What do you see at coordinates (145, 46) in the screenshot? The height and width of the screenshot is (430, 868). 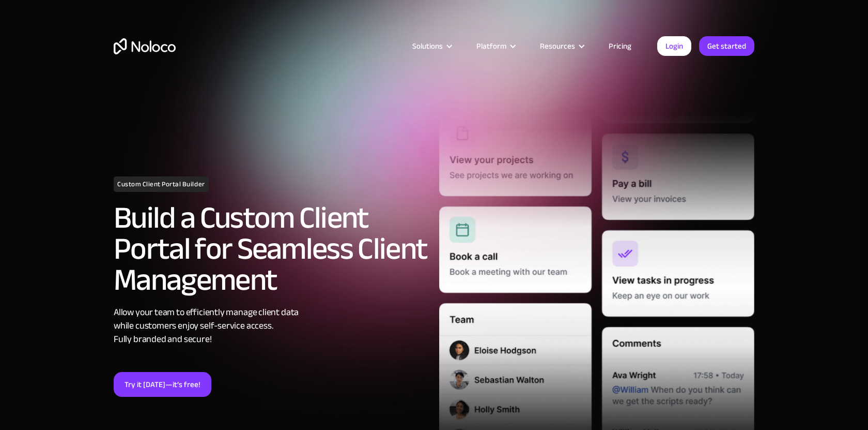 I see `a: home` at bounding box center [145, 46].